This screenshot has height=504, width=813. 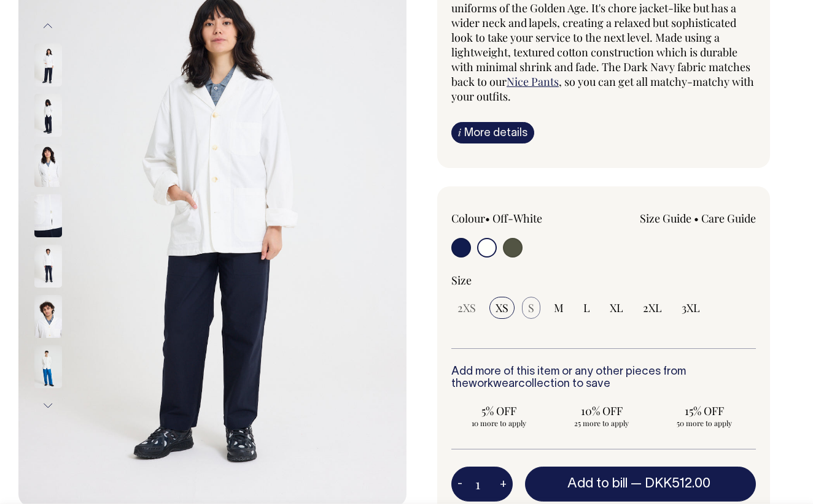 I want to click on h6: Add more of this item or any other pieces from the collection to save, so click(x=604, y=379).